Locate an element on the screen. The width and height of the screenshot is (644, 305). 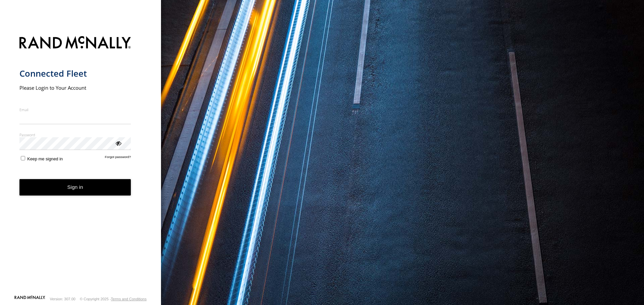
input: Keep me signed in is located at coordinates (23, 158).